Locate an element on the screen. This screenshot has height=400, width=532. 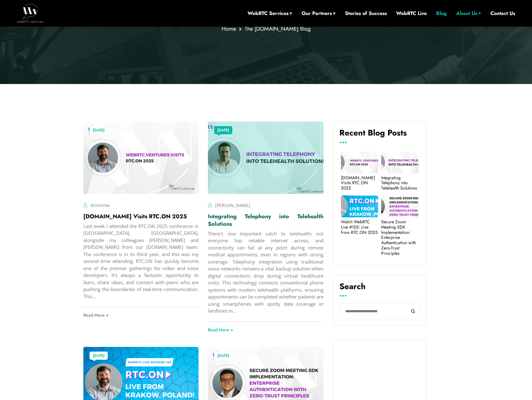
a: Blog is located at coordinates (441, 13).